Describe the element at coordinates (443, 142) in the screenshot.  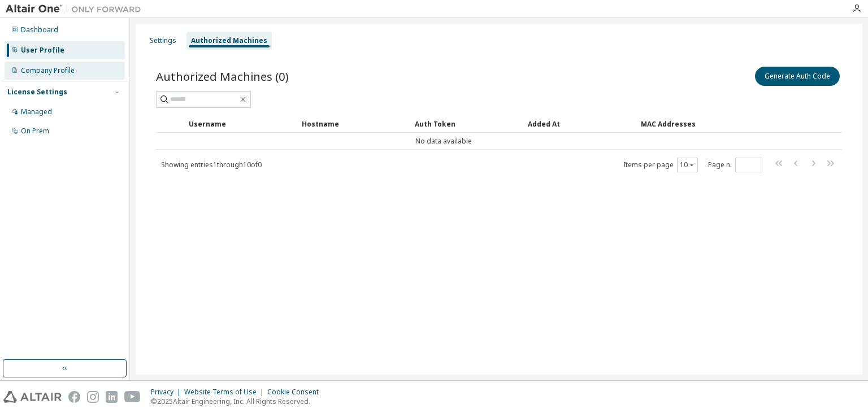
I see `td: No data available` at that location.